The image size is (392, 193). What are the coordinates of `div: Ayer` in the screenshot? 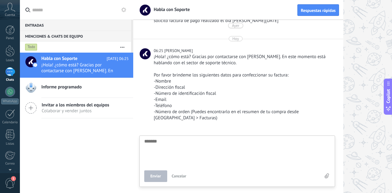 It's located at (236, 25).